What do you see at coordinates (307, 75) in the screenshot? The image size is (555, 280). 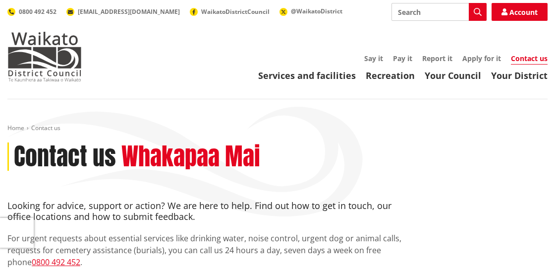 I see `a: Services and facilities` at bounding box center [307, 75].